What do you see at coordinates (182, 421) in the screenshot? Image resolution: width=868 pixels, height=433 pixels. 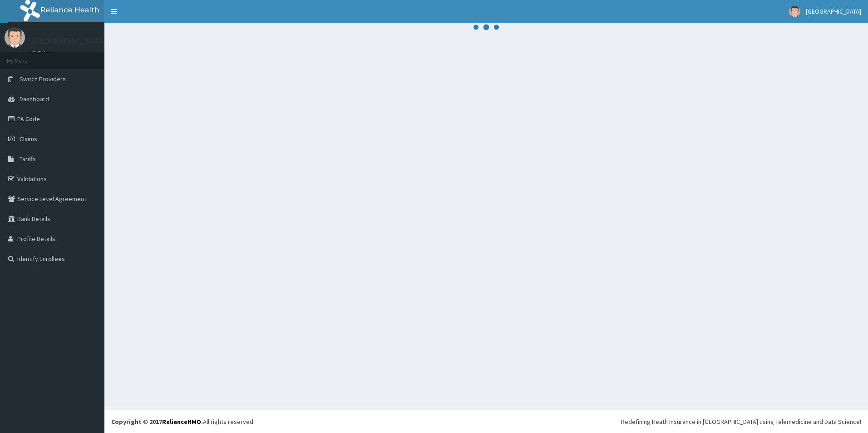 I see `a: RelianceHMO` at bounding box center [182, 421].